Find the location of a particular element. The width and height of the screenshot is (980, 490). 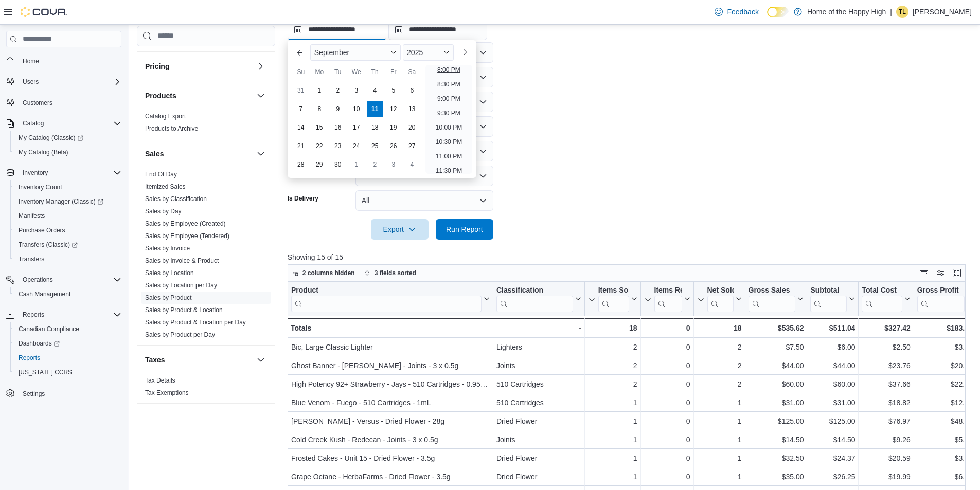

span: Sales by Product & Location per Day is located at coordinates (196, 323).